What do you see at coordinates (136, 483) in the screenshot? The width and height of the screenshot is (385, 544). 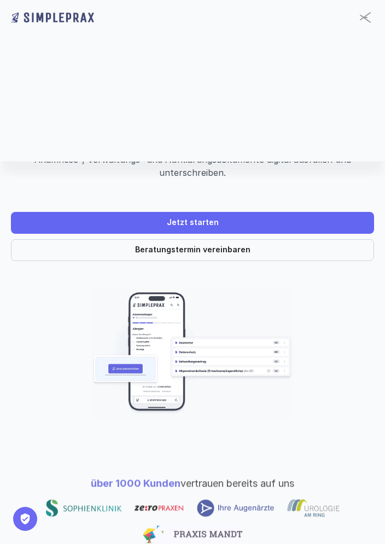 I see `span: über 1000 Kunden` at bounding box center [136, 483].